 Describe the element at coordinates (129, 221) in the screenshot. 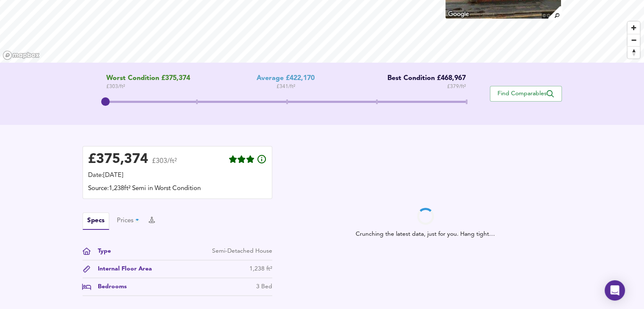

I see `button: Prices` at that location.